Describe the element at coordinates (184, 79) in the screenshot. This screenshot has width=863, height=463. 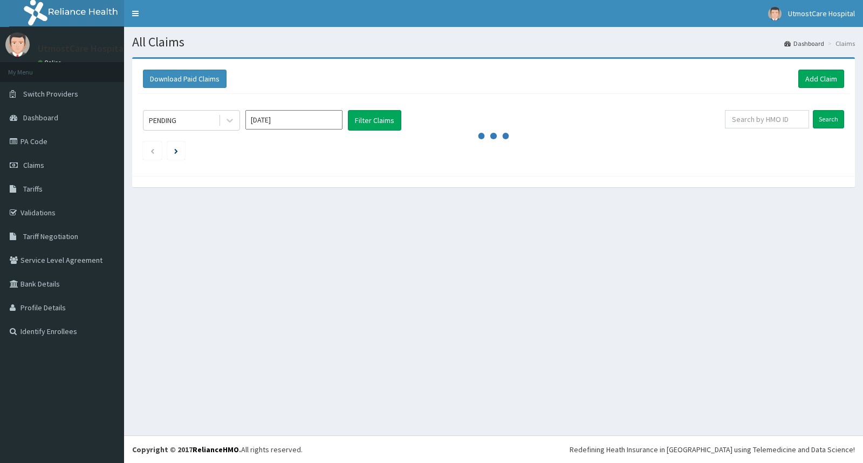
I see `button: Download Paid Claims` at that location.